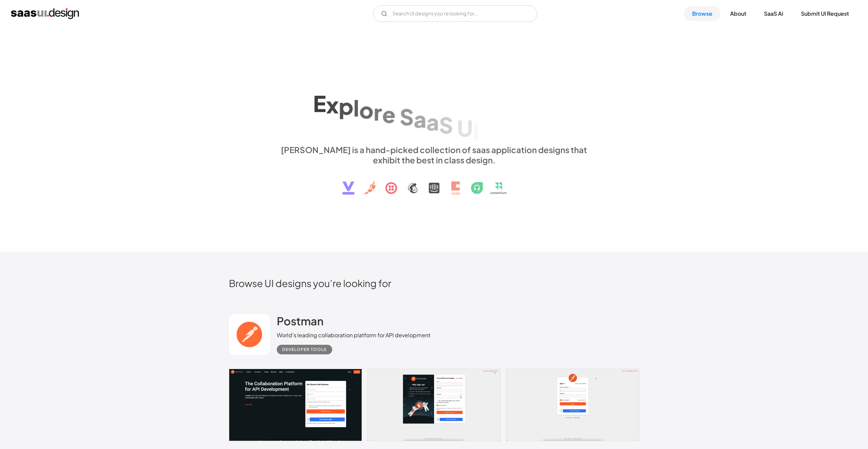 The height and width of the screenshot is (449, 868). What do you see at coordinates (319, 103) in the screenshot?
I see `div: E` at bounding box center [319, 103].